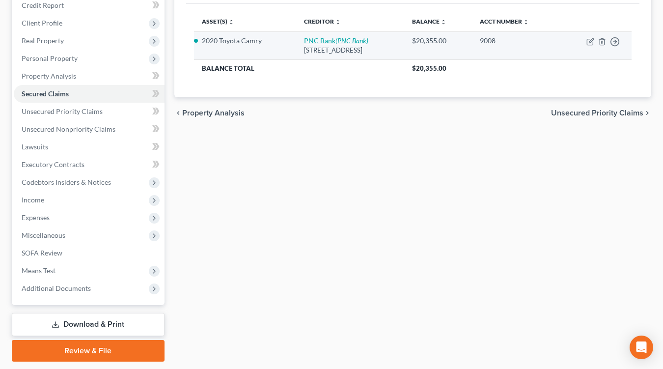 Image resolution: width=663 pixels, height=369 pixels. I want to click on i: chevron_left, so click(178, 113).